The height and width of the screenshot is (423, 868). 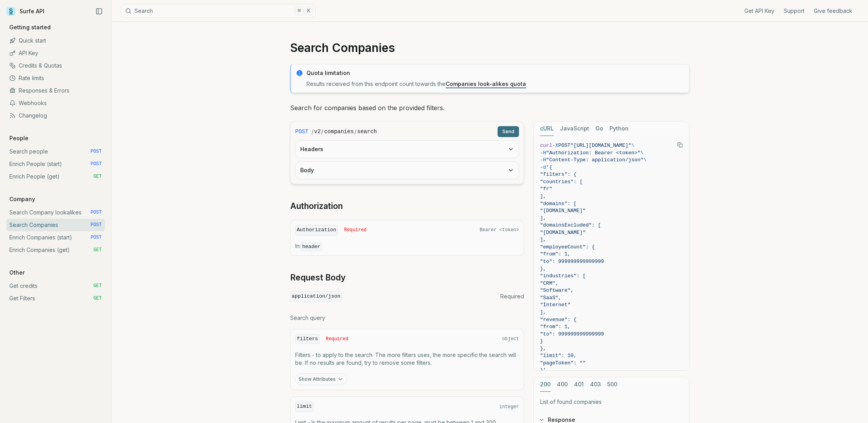 I want to click on a: Enrich Companies (start) POST, so click(x=55, y=238).